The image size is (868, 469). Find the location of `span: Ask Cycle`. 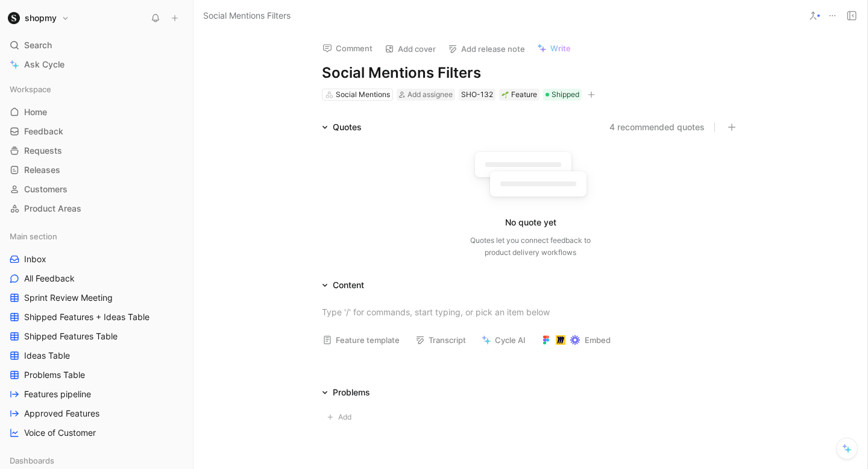

span: Ask Cycle is located at coordinates (44, 64).